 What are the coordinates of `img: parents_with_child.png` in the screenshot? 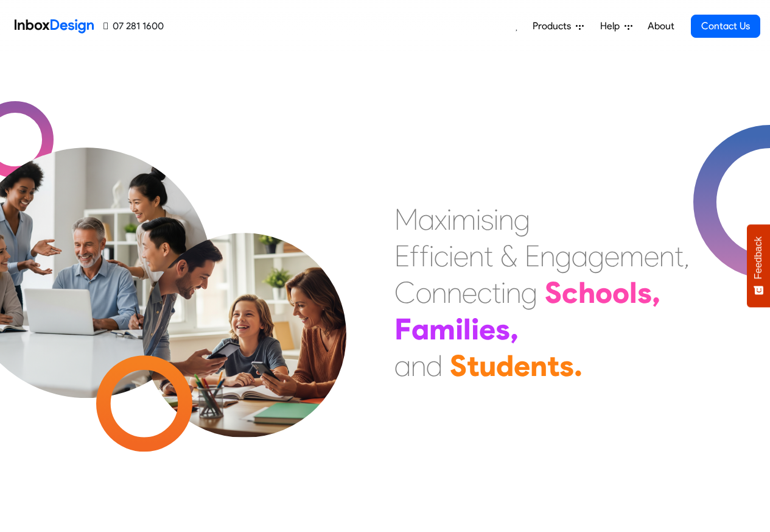 It's located at (244, 310).